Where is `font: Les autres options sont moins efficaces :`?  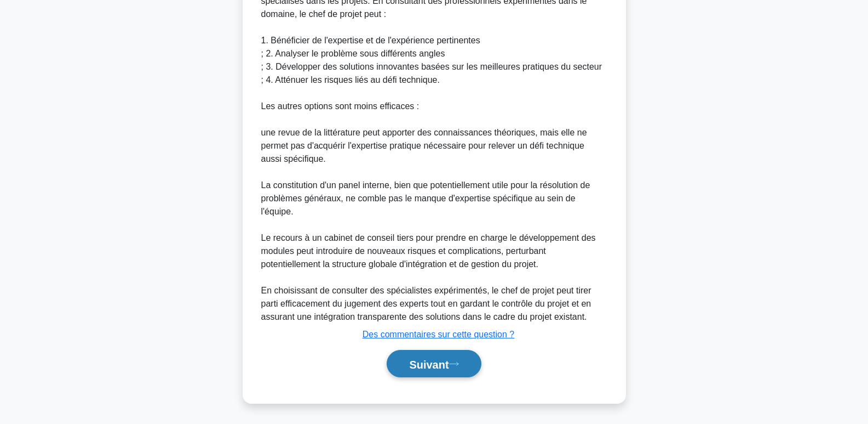
font: Les autres options sont moins efficaces : is located at coordinates (340, 106).